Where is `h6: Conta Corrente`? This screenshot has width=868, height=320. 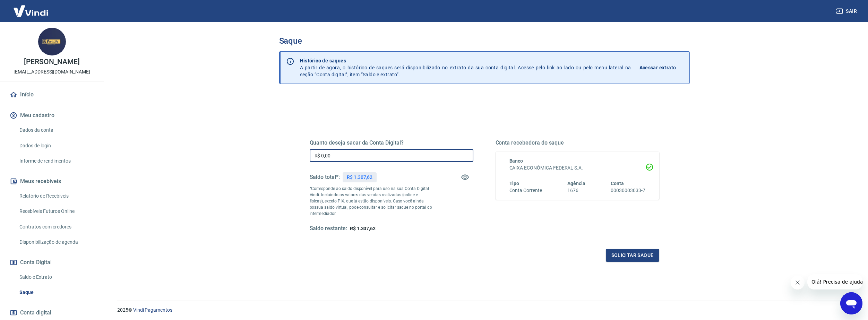
h6: Conta Corrente is located at coordinates (526, 190).